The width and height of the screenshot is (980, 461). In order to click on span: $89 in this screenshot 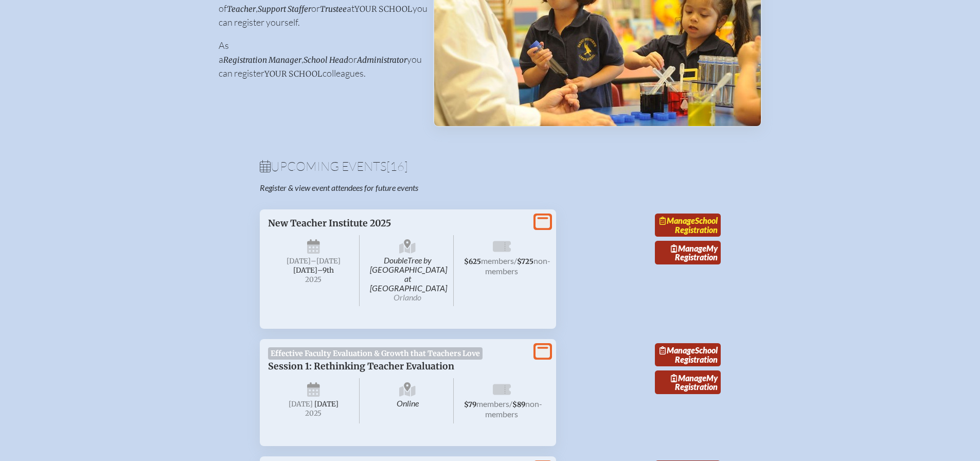, I will do `click(519, 404)`.